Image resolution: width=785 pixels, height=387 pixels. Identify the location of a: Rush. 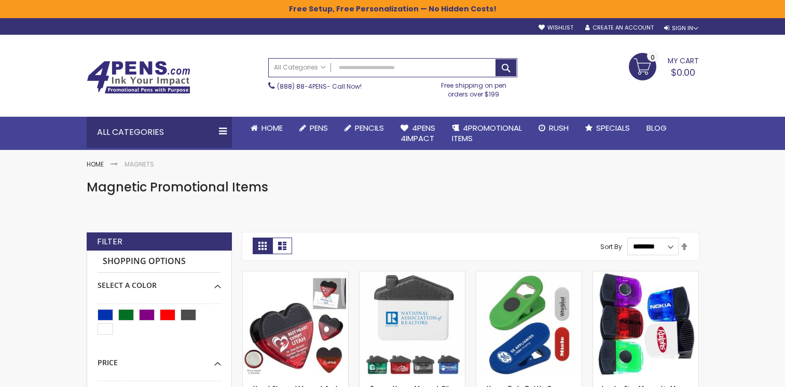
(554, 128).